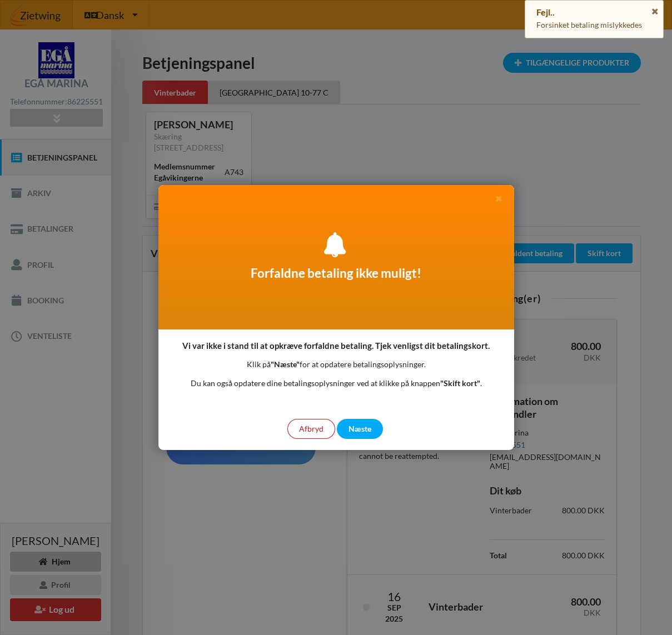 The width and height of the screenshot is (672, 635). I want to click on div: Afbryd, so click(311, 429).